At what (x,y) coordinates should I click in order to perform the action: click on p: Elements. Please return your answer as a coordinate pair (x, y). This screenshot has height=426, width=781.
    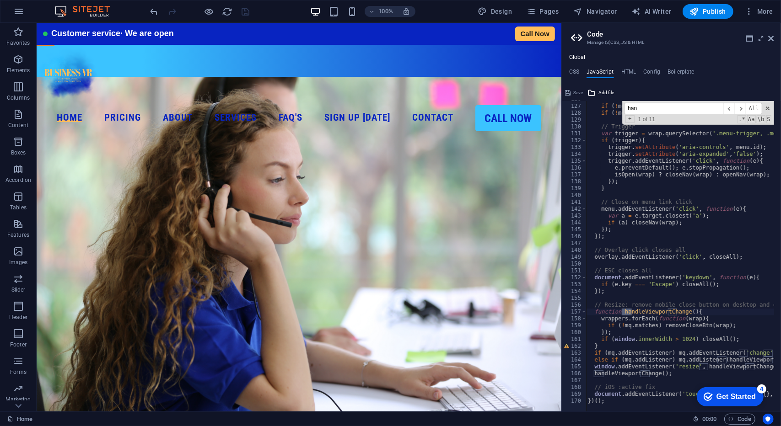
    Looking at the image, I should click on (18, 70).